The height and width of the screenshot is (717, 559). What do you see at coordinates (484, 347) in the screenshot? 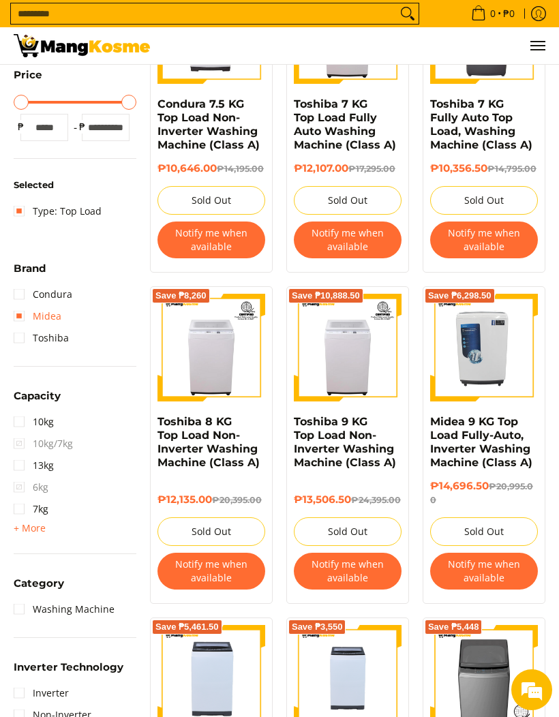
I see `img: Midea 9 KG Top Load Fully-Auto, Inverter Washing Machine (Class A)` at bounding box center [484, 347].